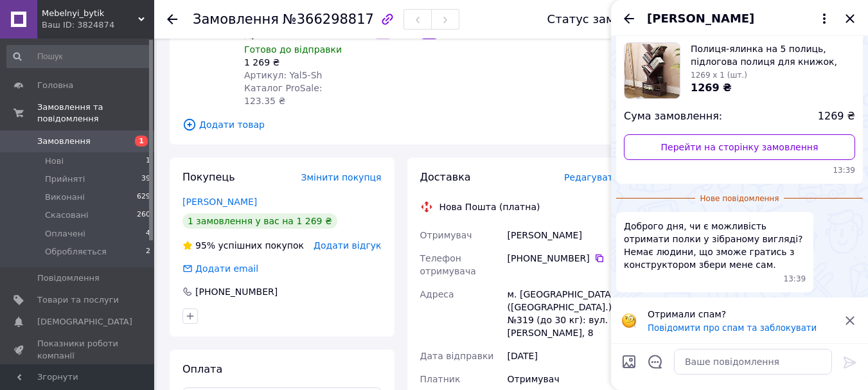 This screenshot has width=868, height=390. I want to click on span: Доставка, so click(446, 176).